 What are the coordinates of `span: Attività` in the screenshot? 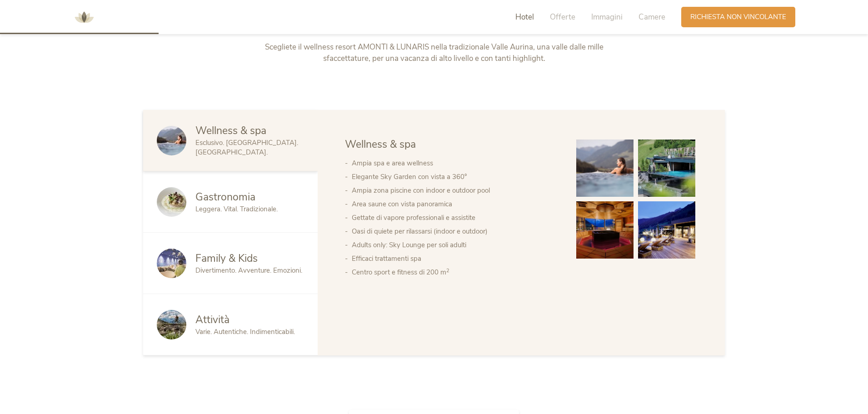 It's located at (212, 320).